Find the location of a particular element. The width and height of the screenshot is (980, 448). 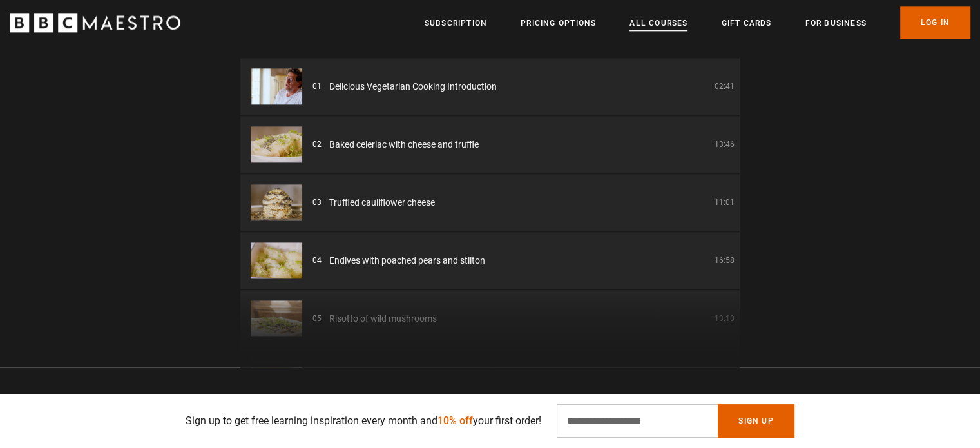

span: Endives with poached pears and stilton is located at coordinates (407, 260).